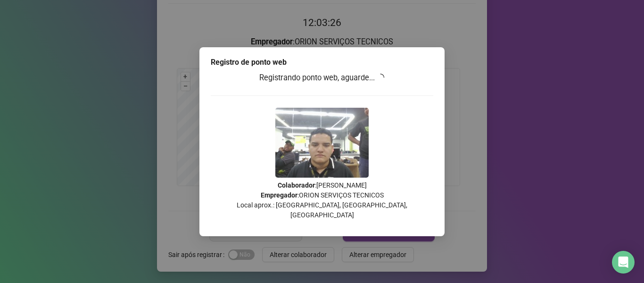  Describe the element at coordinates (322, 78) in the screenshot. I see `h3: Registrando ponto web, aguarde...` at that location.